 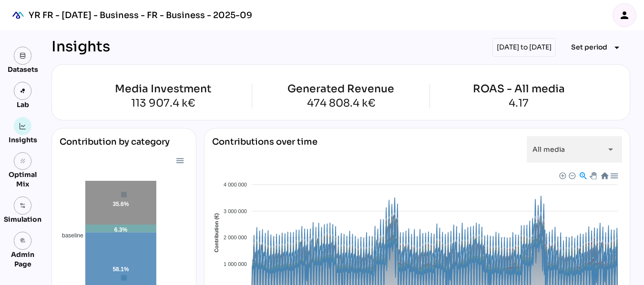 What do you see at coordinates (562, 175) in the screenshot?
I see `div: Zoom In` at bounding box center [562, 175].